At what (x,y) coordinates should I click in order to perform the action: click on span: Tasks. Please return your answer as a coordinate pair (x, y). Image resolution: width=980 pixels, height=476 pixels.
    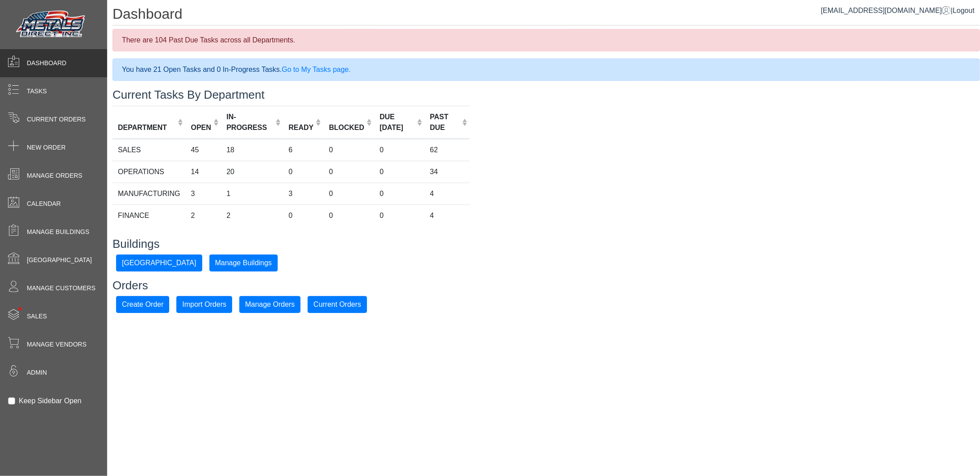
    Looking at the image, I should click on (37, 91).